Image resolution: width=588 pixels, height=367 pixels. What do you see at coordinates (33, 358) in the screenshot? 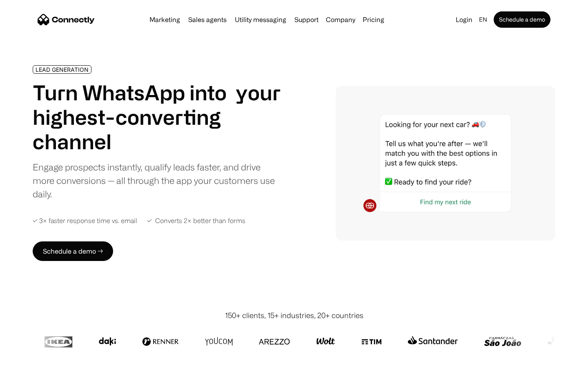
I see `ul: Language list` at bounding box center [33, 358].